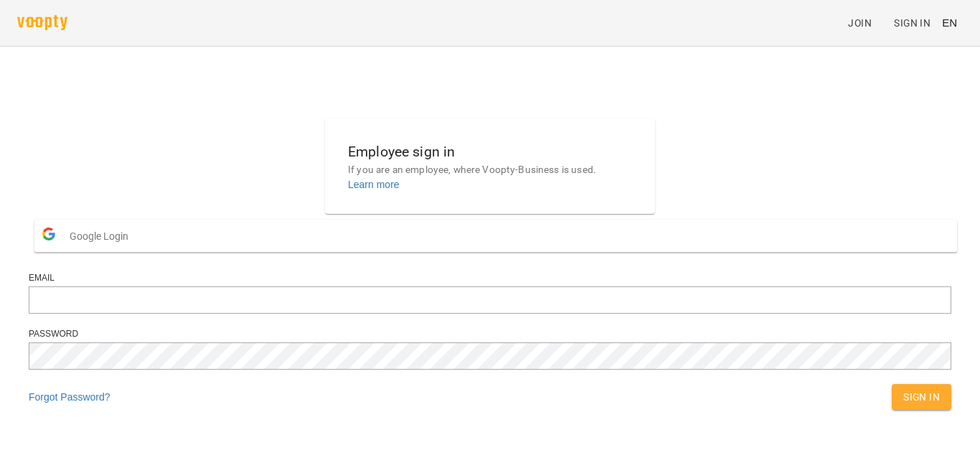 Image resolution: width=980 pixels, height=463 pixels. Describe the element at coordinates (490, 166) in the screenshot. I see `button: Employee sign inIf you are an employee, where Voopty-Business is used.Learn more` at that location.